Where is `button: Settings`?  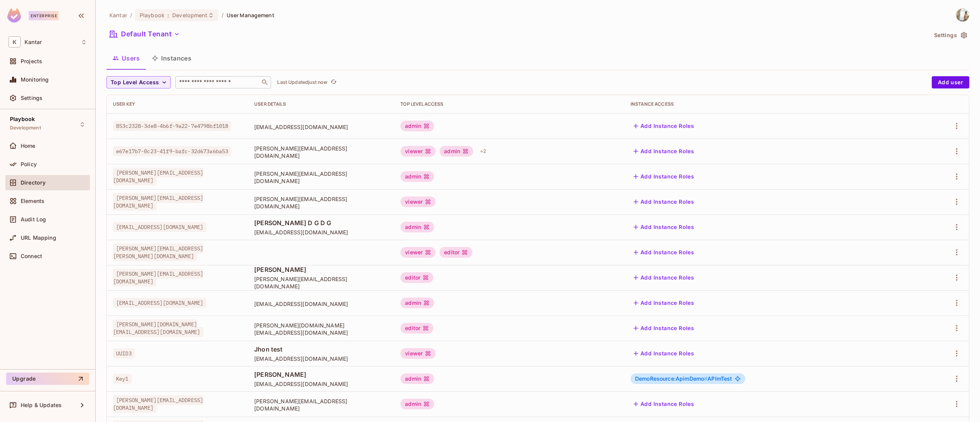
button: Settings is located at coordinates (950, 35).